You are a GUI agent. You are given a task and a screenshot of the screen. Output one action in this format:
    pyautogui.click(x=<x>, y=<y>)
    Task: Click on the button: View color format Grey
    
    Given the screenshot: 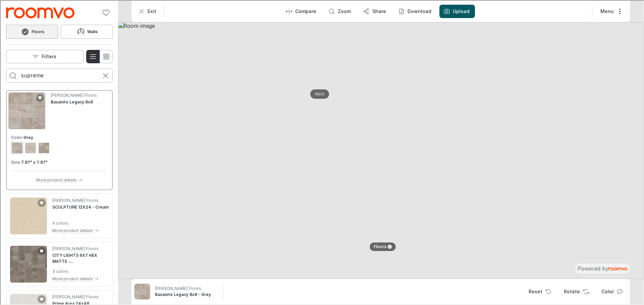 What is the action you would take?
    pyautogui.click(x=16, y=148)
    